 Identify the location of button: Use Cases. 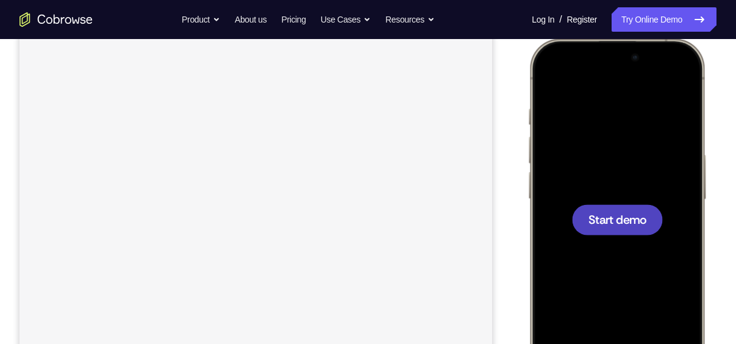
(346, 20).